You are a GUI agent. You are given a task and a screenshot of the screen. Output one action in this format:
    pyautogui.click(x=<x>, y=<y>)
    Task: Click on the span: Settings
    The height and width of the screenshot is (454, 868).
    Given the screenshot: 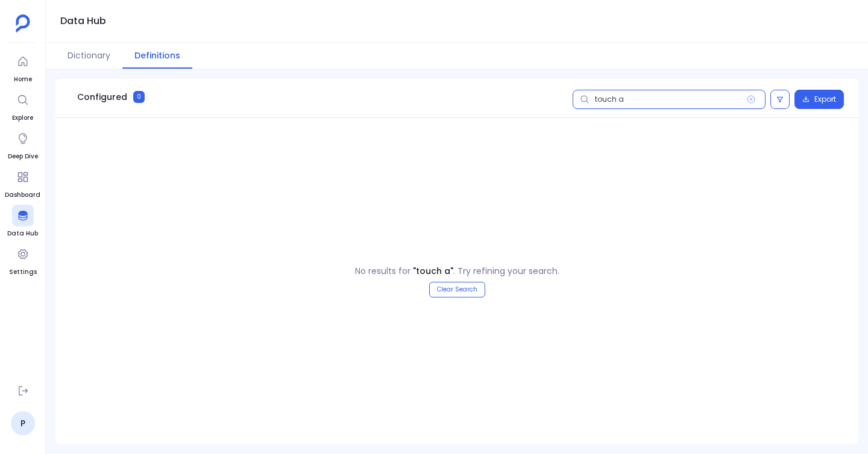 What is the action you would take?
    pyautogui.click(x=23, y=272)
    